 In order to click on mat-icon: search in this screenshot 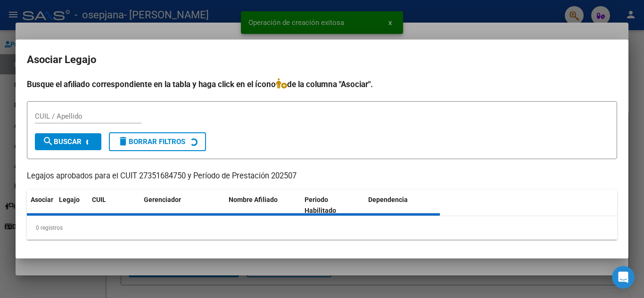, I will do `click(48, 141)`.